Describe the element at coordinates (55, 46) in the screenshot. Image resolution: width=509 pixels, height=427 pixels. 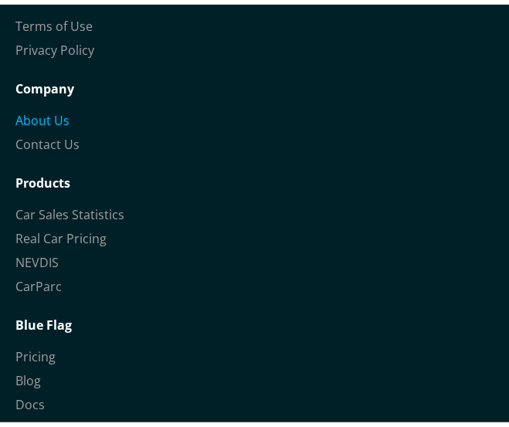
I see `a: Privacy Policy` at that location.